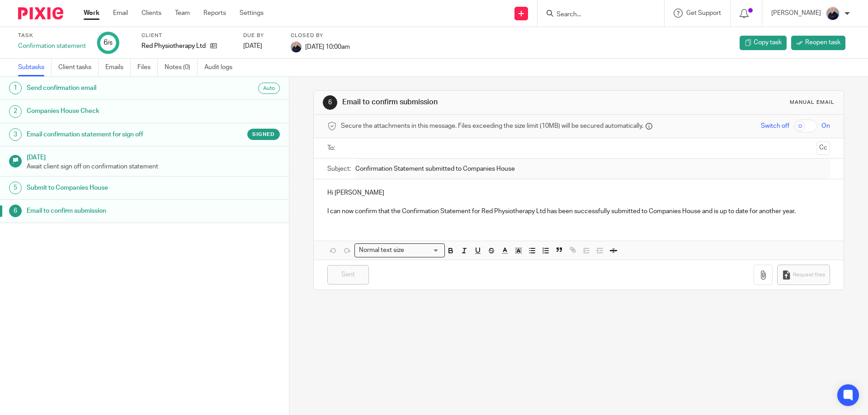 Image resolution: width=868 pixels, height=415 pixels. Describe the element at coordinates (16, 188) in the screenshot. I see `div: 5` at that location.